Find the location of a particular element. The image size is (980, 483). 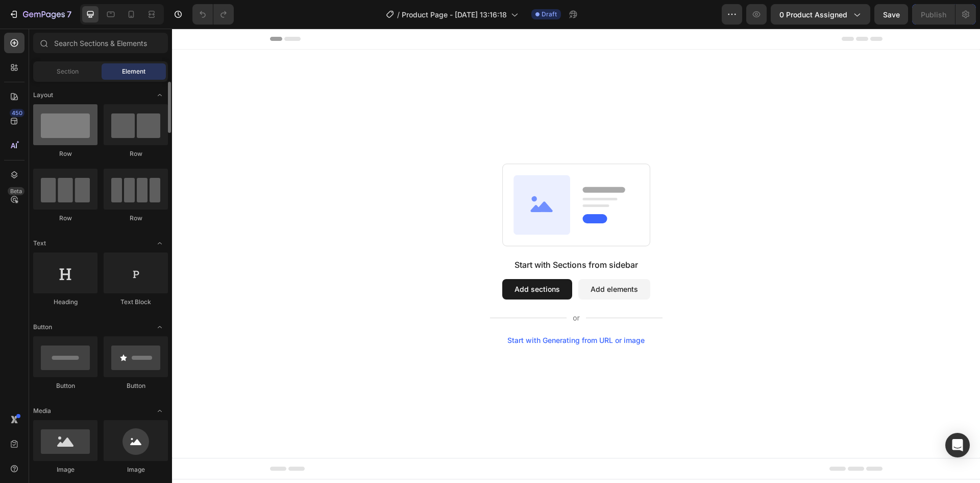

button: 7 is located at coordinates (40, 15).